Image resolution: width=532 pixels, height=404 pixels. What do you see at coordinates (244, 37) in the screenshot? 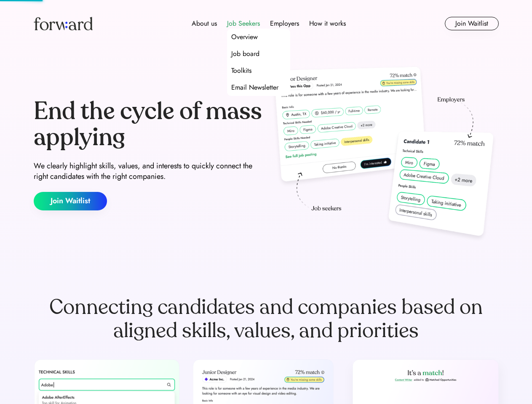
I see `div: Overview` at bounding box center [244, 37].